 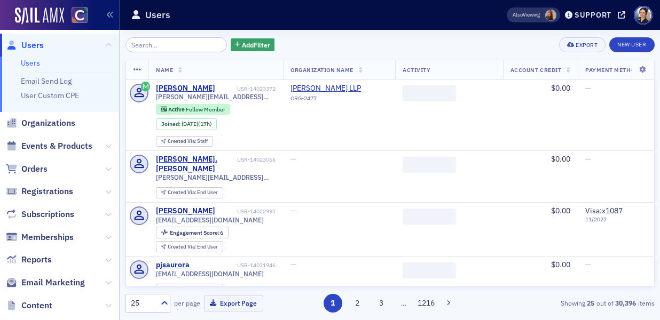 What do you see at coordinates (614, 70) in the screenshot?
I see `span: Payment Methods` at bounding box center [614, 70].